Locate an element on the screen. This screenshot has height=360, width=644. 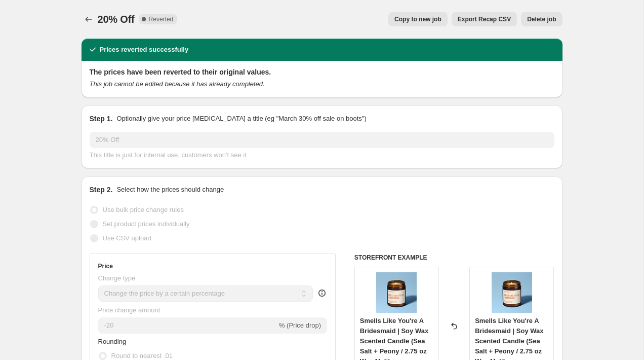
h2: The prices have been reverted to their original values. is located at coordinates (322, 72).